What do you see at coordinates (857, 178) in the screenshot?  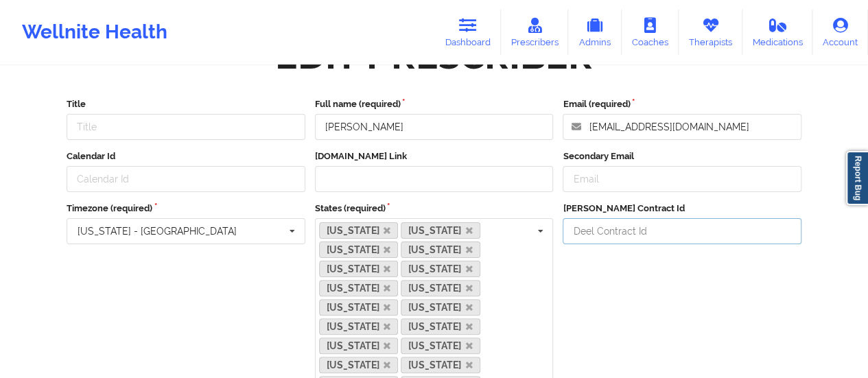 I see `a: Report Bug` at bounding box center [857, 178].